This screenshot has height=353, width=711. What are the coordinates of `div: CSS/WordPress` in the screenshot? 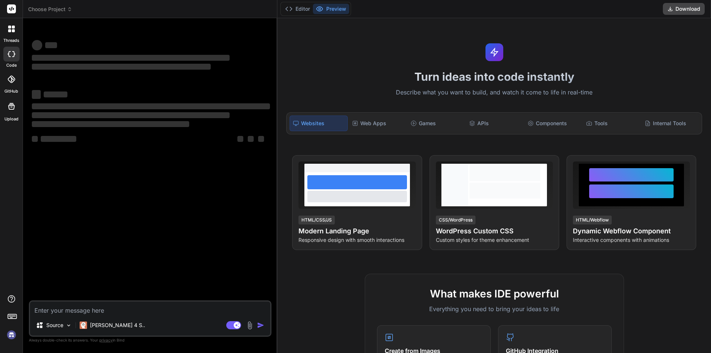 It's located at (456, 220).